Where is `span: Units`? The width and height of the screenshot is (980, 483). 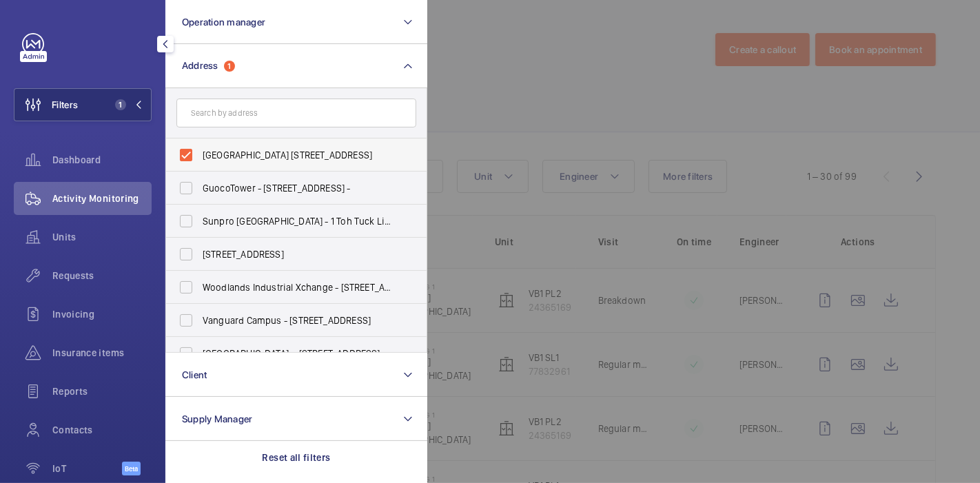
span: Units is located at coordinates (102, 237).